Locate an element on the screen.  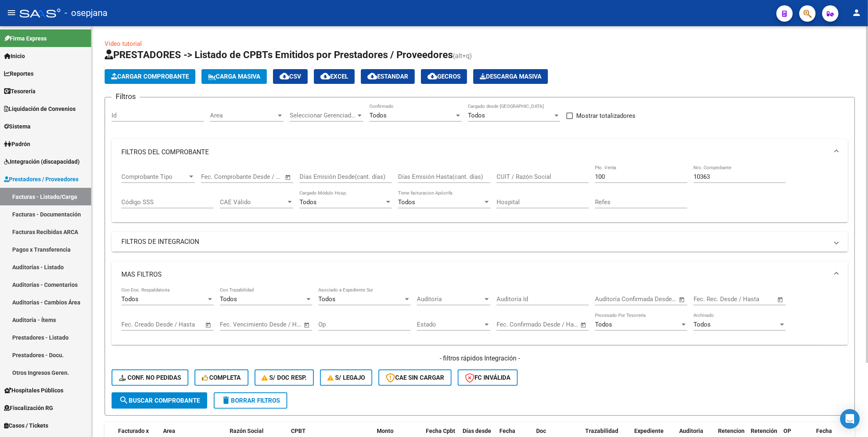
span: CAE SIN CARGAR is located at coordinates (415, 377).